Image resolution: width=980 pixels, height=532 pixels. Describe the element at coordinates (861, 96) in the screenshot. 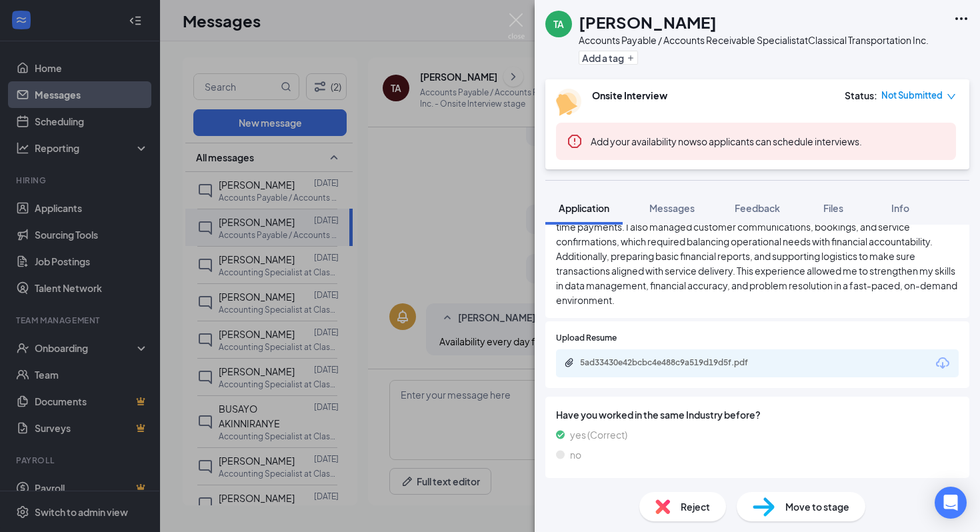

I see `div: Status :` at that location.